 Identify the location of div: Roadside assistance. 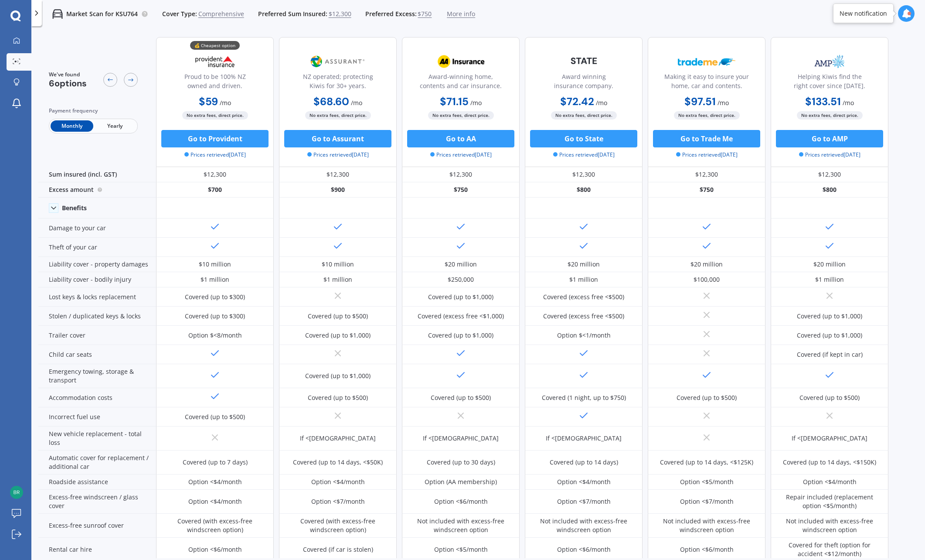
(97, 482).